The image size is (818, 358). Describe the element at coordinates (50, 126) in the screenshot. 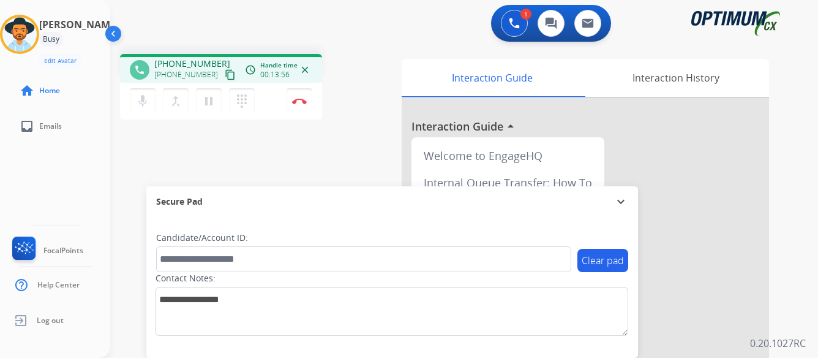

I see `span: Emails` at that location.